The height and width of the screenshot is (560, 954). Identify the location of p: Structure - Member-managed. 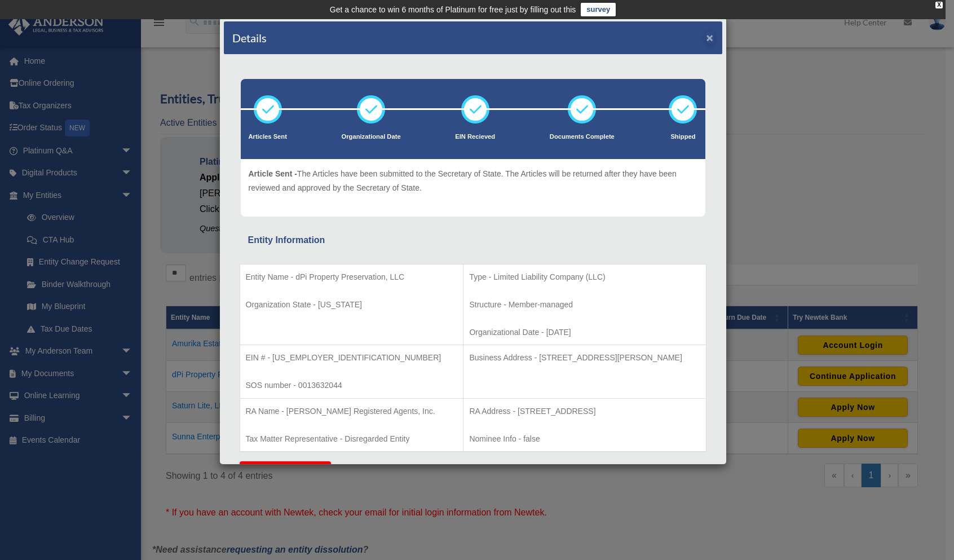
(584, 304).